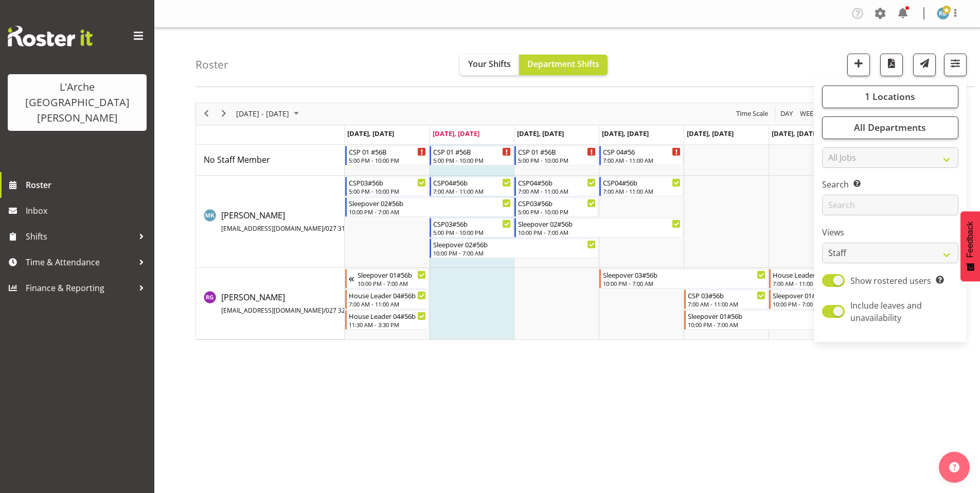 The width and height of the screenshot is (980, 493). I want to click on label: Search, so click(890, 185).